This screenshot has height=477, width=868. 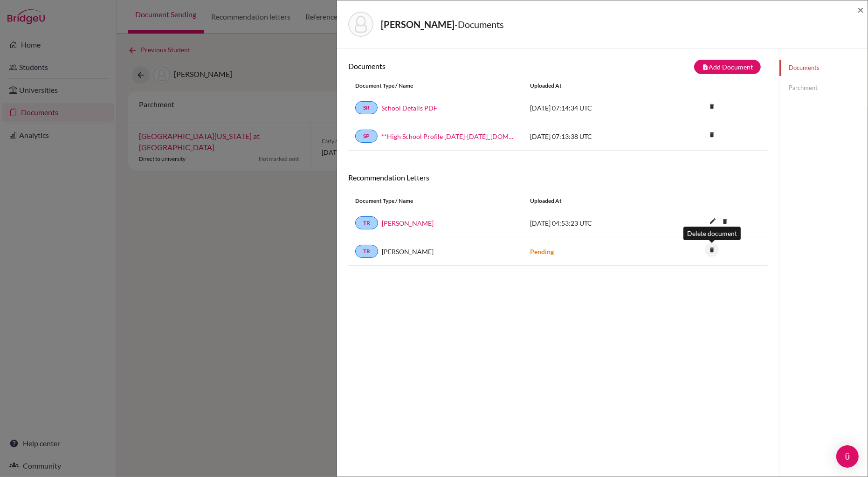 What do you see at coordinates (713, 221) in the screenshot?
I see `i: edit` at bounding box center [713, 221].